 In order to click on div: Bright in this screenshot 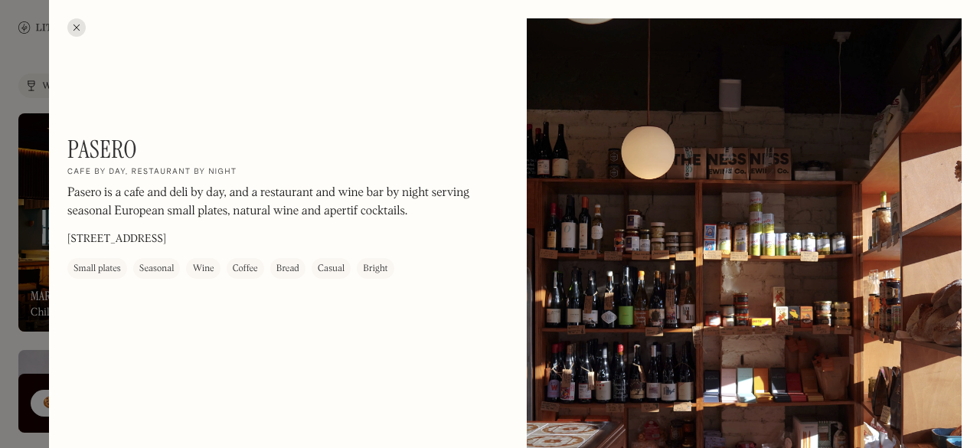, I will do `click(376, 268)`.